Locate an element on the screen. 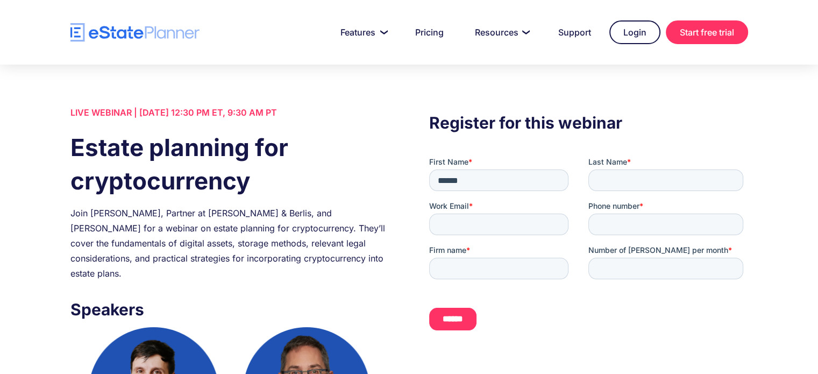 The height and width of the screenshot is (374, 818). a: home is located at coordinates (135, 32).